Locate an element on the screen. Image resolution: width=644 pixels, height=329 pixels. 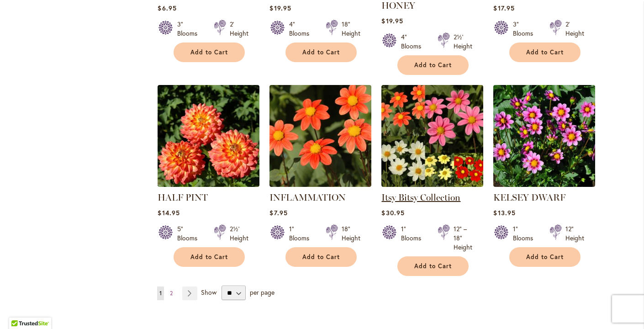
span: $6.95 is located at coordinates (167, 7).